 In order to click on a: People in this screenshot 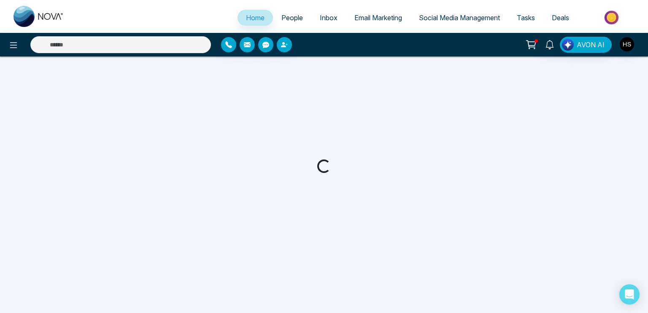, I will do `click(292, 18)`.